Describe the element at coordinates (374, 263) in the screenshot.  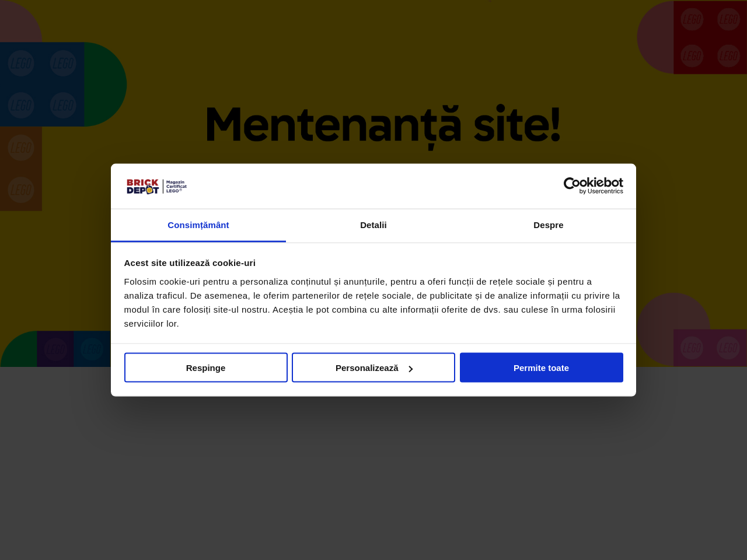
I see `div: Acest site utilizează cookie-uri` at that location.